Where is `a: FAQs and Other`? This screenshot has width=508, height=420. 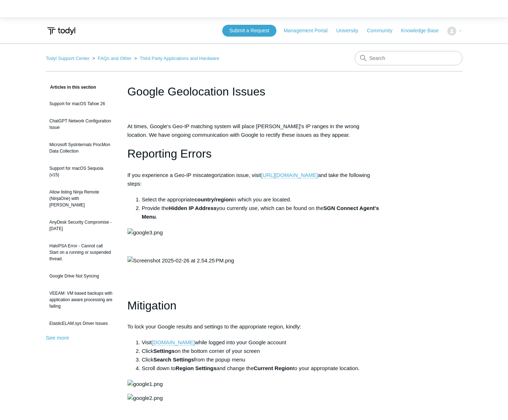
a: FAQs and Other is located at coordinates (114, 58).